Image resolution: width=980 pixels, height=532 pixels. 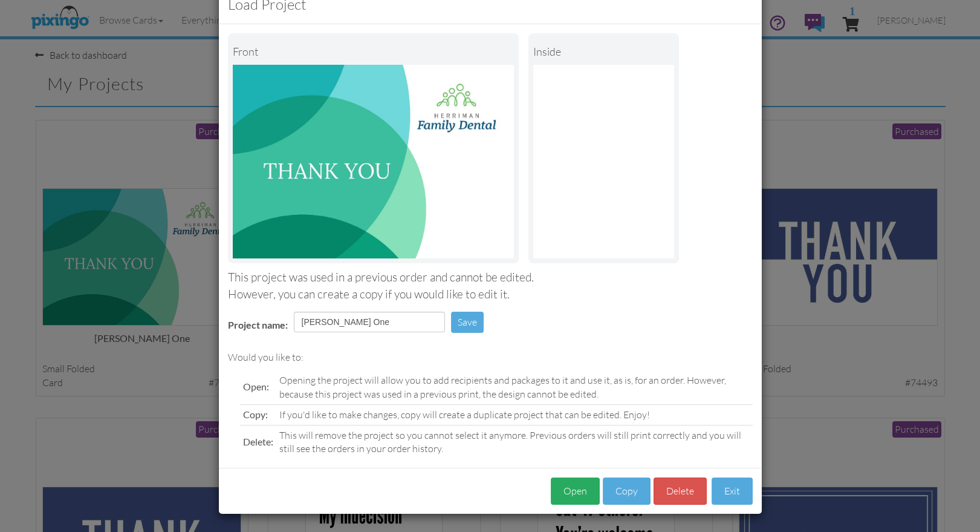 What do you see at coordinates (732, 490) in the screenshot?
I see `button: Exit` at bounding box center [732, 490].